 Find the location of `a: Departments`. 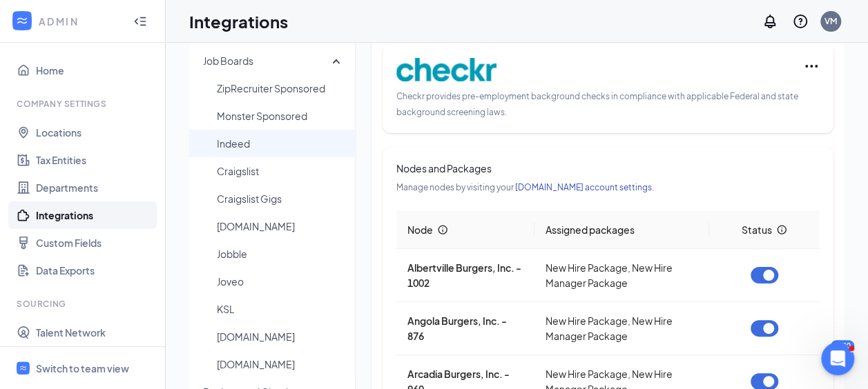

a: Departments is located at coordinates (95, 187).